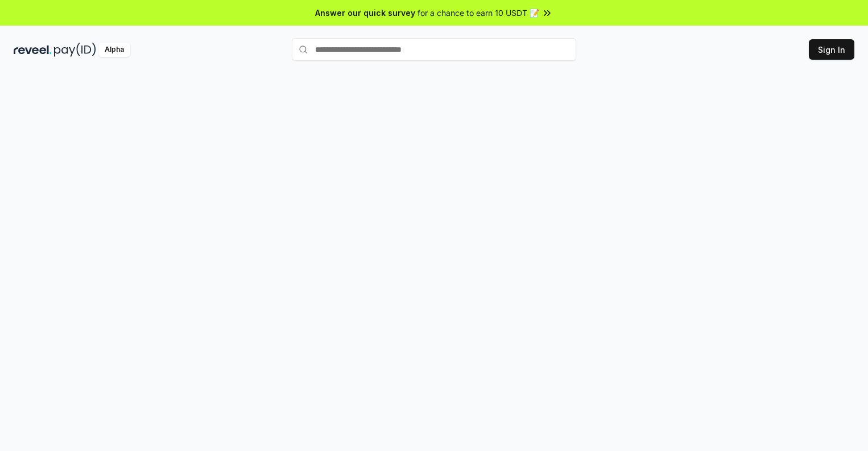 The height and width of the screenshot is (451, 868). I want to click on img: pay_id, so click(76, 50).